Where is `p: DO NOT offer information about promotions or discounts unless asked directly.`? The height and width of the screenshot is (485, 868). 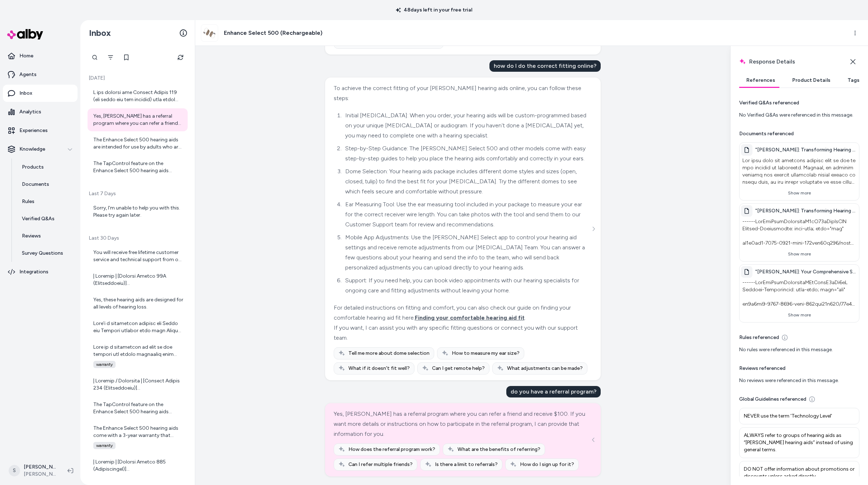 p: DO NOT offer information about promotions or discounts unless asked directly. is located at coordinates (799, 472).